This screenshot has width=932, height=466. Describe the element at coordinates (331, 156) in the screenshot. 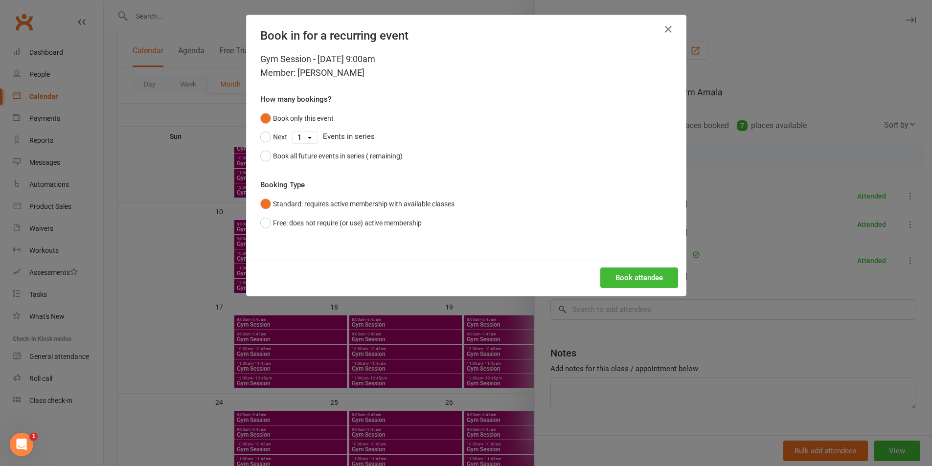

I see `button: Book all future events in series ( remaining)` at that location.